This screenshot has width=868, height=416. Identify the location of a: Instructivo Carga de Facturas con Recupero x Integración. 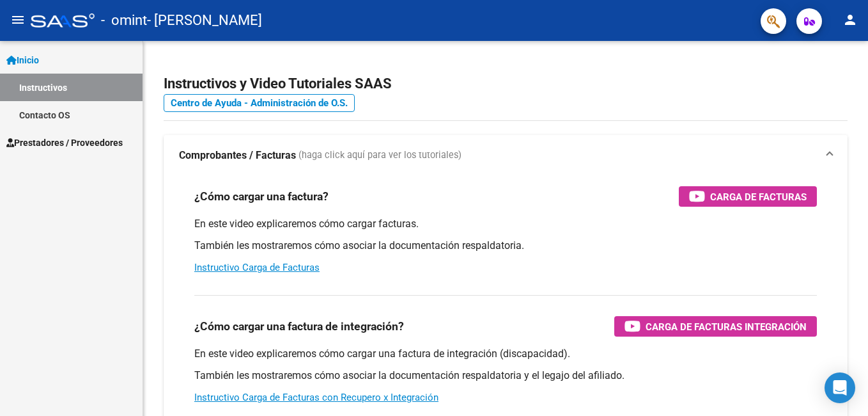
(316, 397).